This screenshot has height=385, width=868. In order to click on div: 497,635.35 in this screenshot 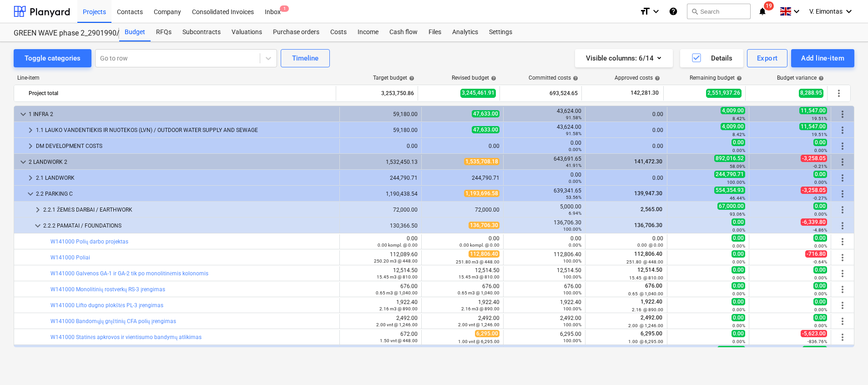, I will do `click(544, 354)`.